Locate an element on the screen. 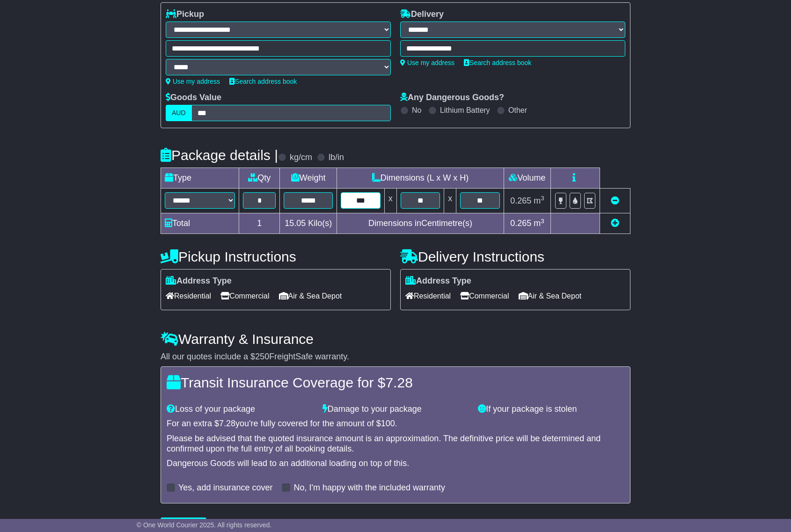 This screenshot has height=532, width=791. div: For an extra $ you're fully covered for the amount of $ . is located at coordinates (396, 424).